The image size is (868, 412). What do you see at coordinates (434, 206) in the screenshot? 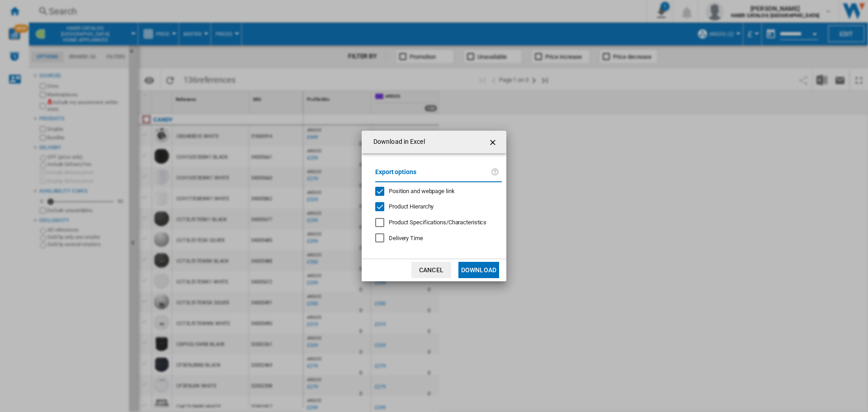
I see `md-dialog: Download in ...` at bounding box center [434, 206].